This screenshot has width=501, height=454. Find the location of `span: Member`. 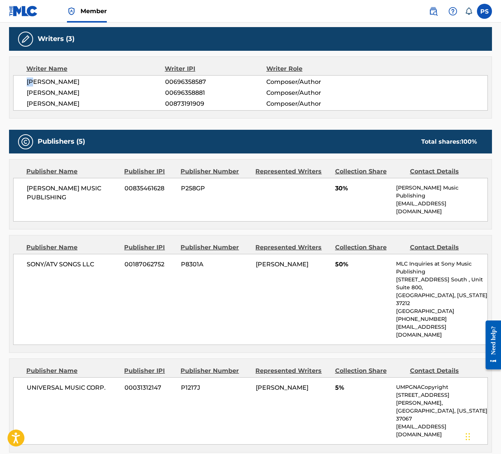

span: Member is located at coordinates (94, 11).